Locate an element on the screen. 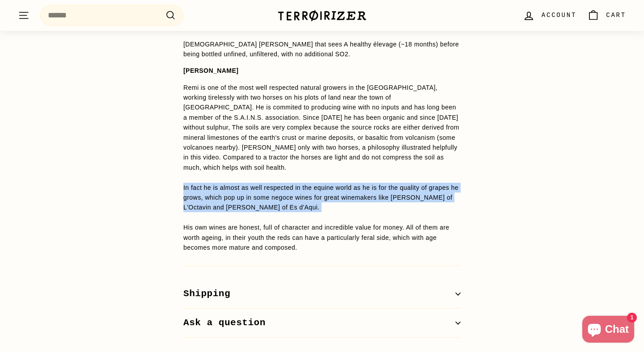  a: Account is located at coordinates (549, 16).